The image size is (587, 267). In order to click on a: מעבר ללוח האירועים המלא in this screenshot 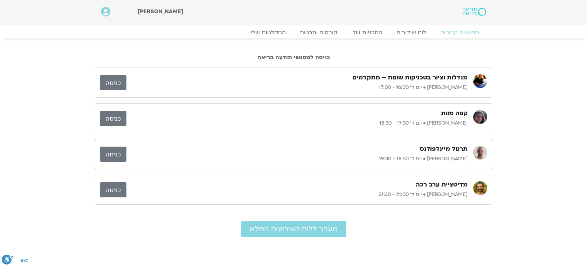, I will do `click(294, 229)`.